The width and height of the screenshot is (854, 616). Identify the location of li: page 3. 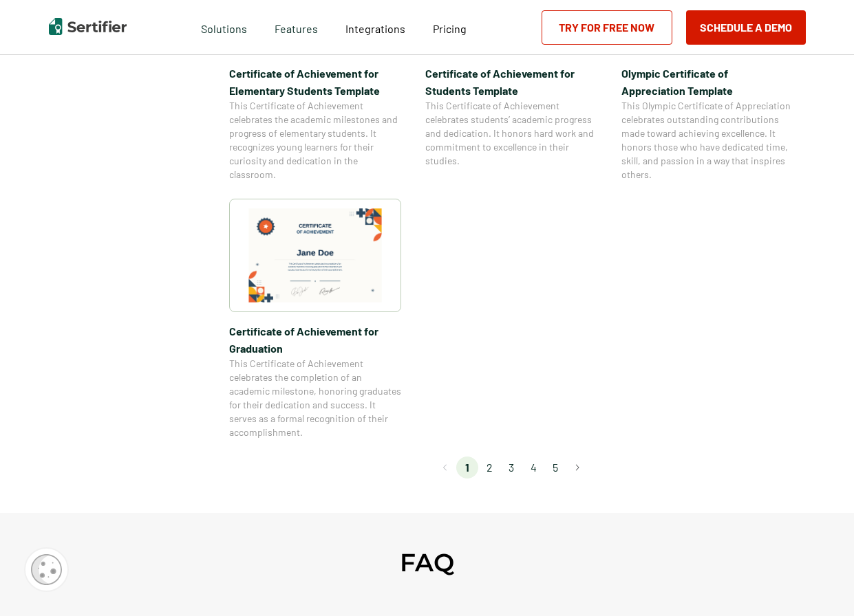
(511, 468).